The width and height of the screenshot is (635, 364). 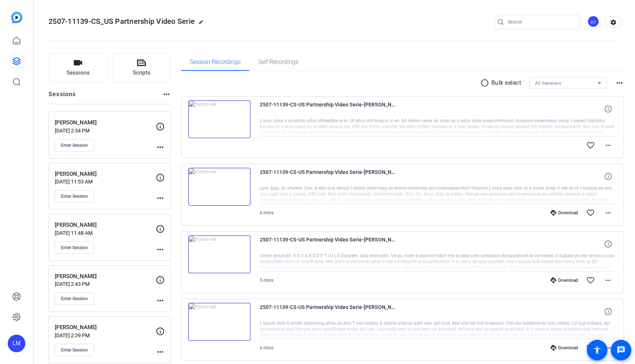 What do you see at coordinates (613, 23) in the screenshot?
I see `mat-icon: settings` at bounding box center [613, 23].